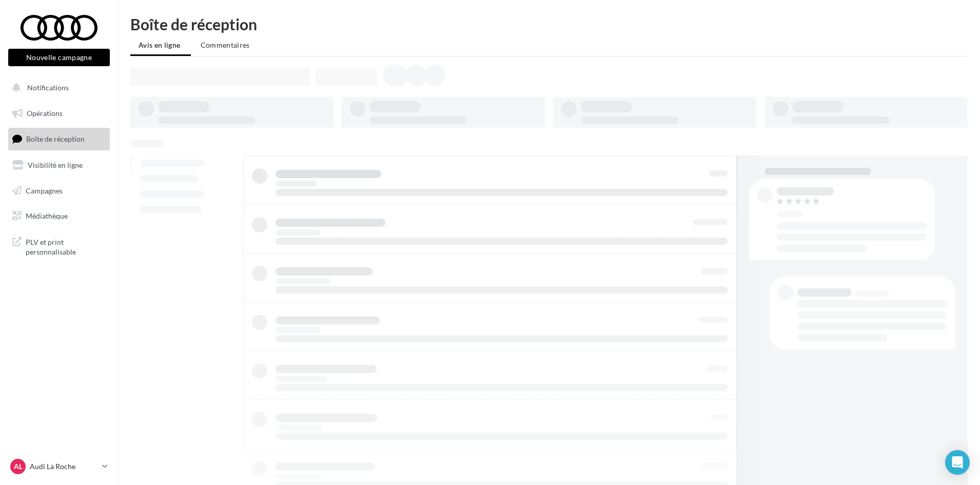 The width and height of the screenshot is (980, 485). I want to click on a: Médiathèque, so click(59, 216).